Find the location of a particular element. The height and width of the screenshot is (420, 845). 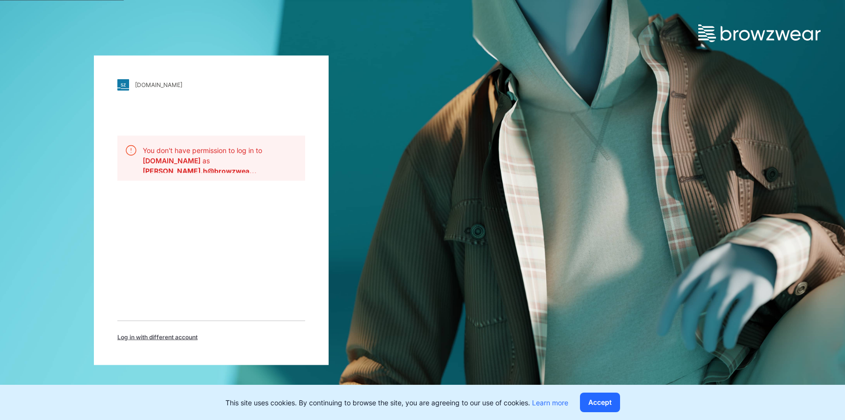

p: This site uses cookies. By continuing to browse the site, you are agreeing to our use of cookies. is located at coordinates (397, 403).